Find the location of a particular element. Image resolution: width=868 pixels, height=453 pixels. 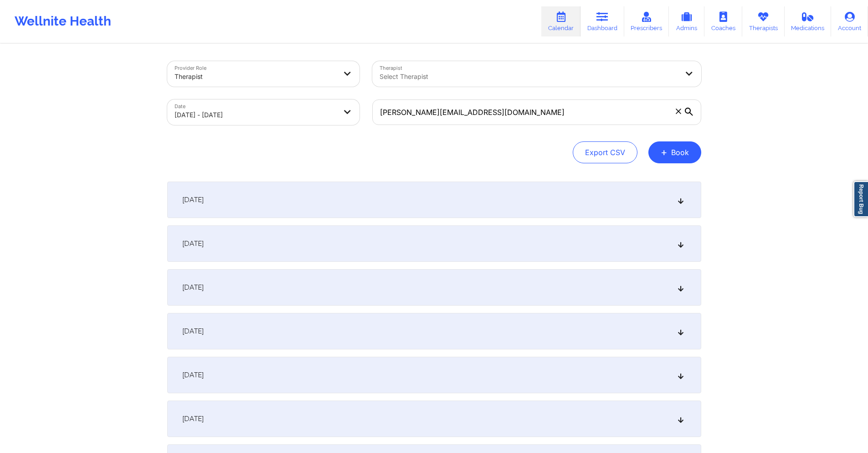

input: Search by patient email is located at coordinates (537, 112).